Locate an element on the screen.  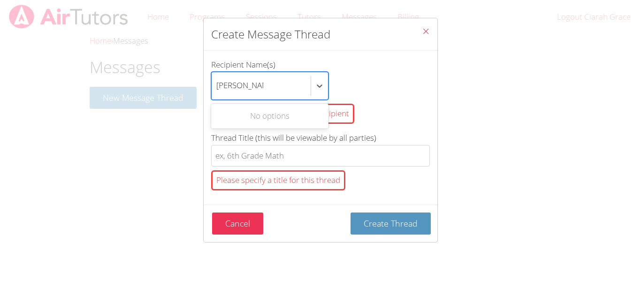
span: Create Thread is located at coordinates (390, 223).